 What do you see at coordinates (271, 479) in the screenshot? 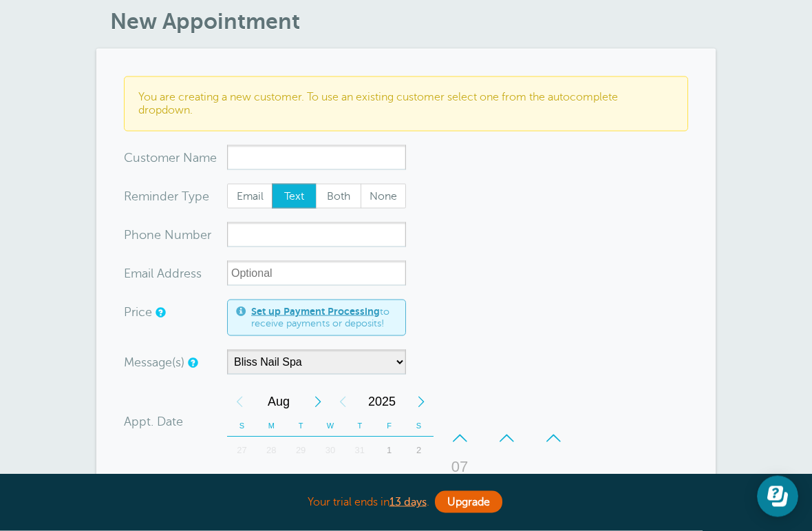
I see `div: 4` at bounding box center [271, 479].